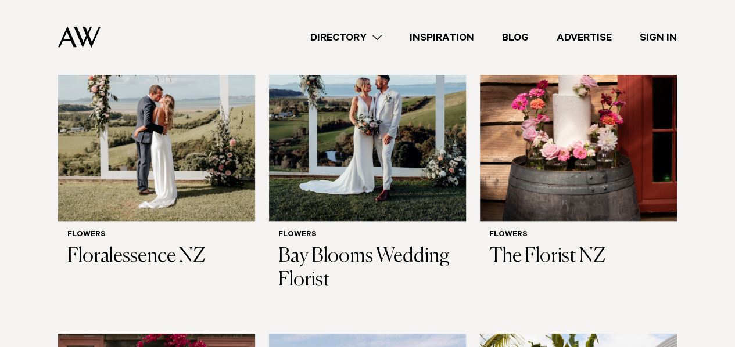  Describe the element at coordinates (515, 37) in the screenshot. I see `a: Blog` at that location.